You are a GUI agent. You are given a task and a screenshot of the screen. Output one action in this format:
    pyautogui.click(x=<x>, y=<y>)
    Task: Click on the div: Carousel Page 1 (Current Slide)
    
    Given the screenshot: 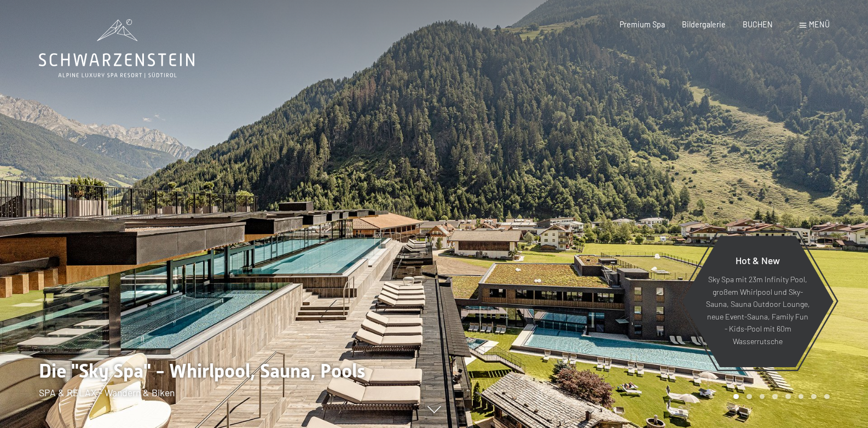 What is the action you would take?
    pyautogui.click(x=736, y=397)
    